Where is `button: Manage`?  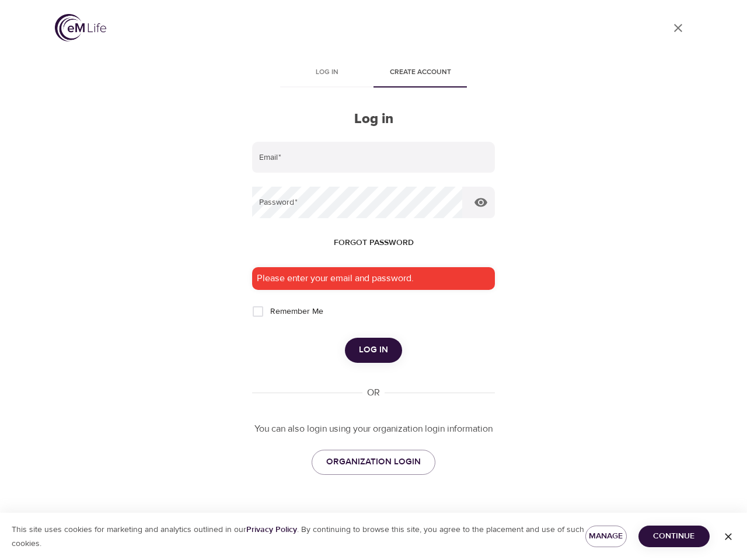 button: Manage is located at coordinates (606, 536).